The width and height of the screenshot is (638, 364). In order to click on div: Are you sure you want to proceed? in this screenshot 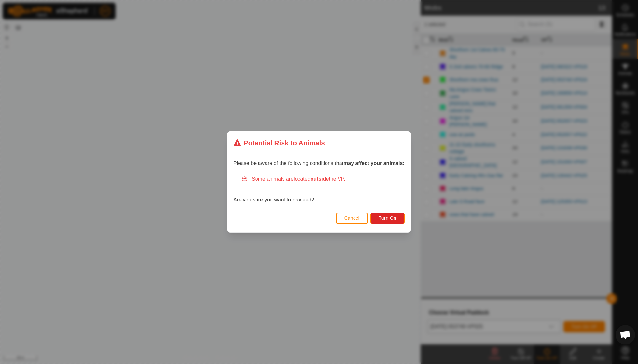, I will do `click(319, 190)`.